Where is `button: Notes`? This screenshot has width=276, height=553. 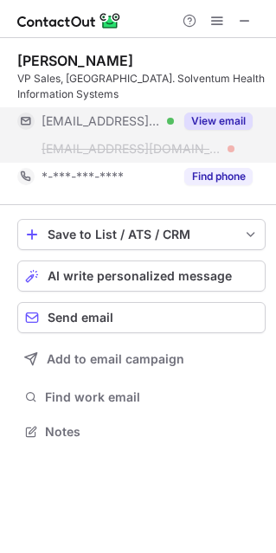
button: Notes is located at coordinates (141, 432).